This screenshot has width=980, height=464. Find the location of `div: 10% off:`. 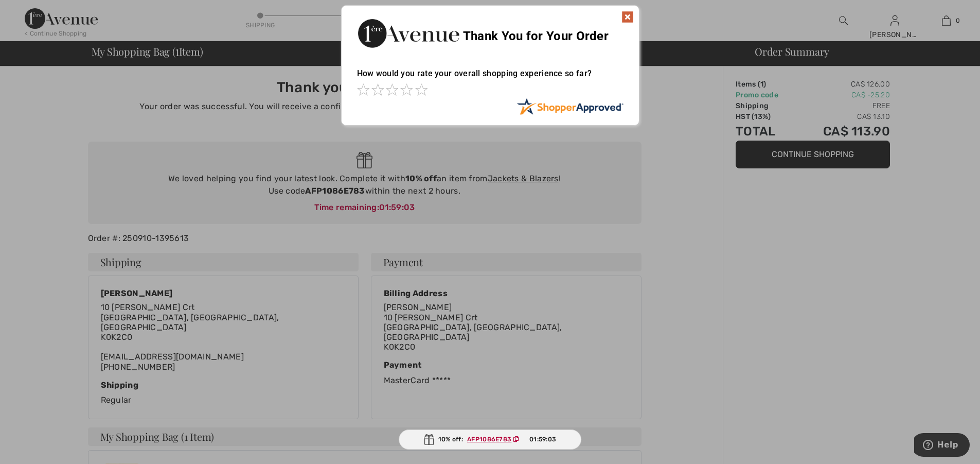

div: 10% off: is located at coordinates (490, 439).